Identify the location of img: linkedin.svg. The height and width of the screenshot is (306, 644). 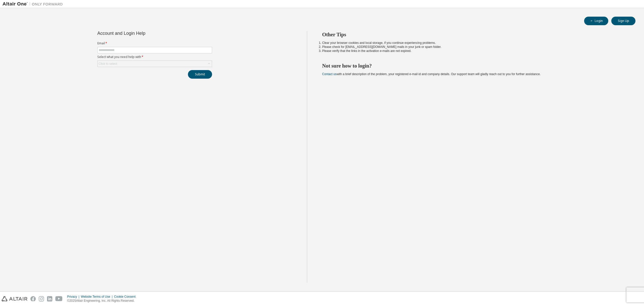
(49, 298).